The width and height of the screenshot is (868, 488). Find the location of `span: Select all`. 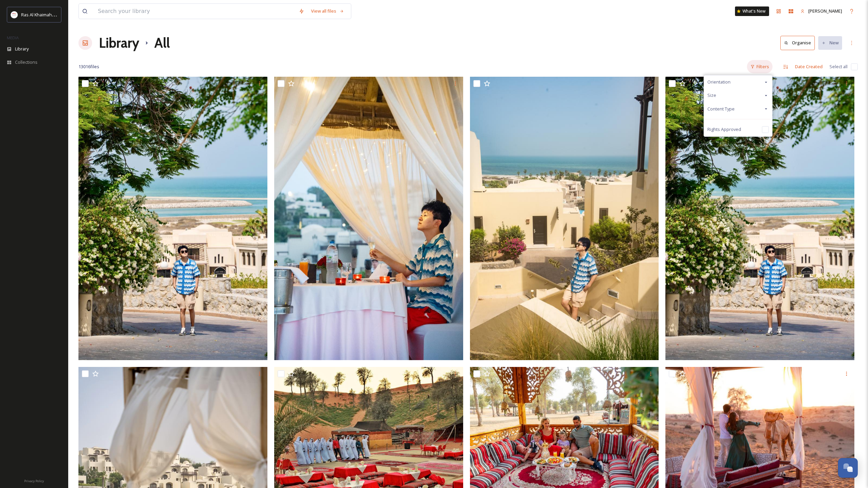

span: Select all is located at coordinates (838, 67).